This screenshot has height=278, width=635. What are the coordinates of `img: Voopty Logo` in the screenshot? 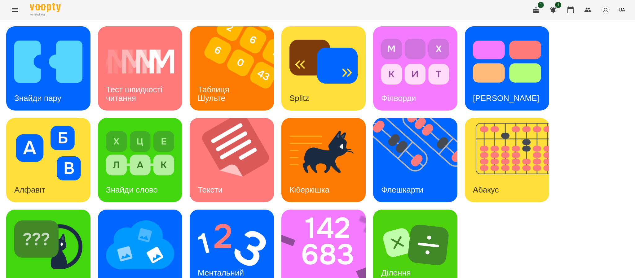 It's located at (45, 7).